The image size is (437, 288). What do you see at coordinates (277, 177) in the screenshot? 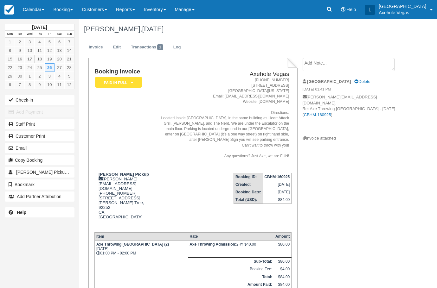
I see `strong: CBHM-160925` at bounding box center [277, 177].